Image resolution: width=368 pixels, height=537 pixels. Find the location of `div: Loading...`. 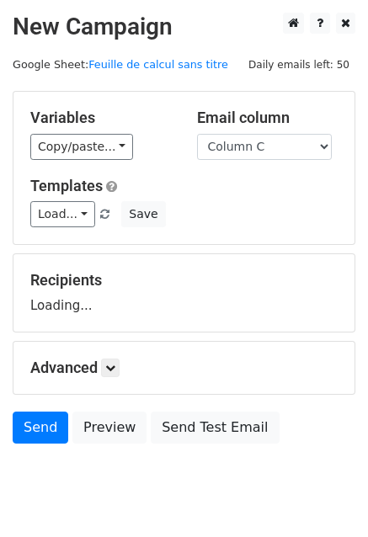

div: Loading... is located at coordinates (183, 293).